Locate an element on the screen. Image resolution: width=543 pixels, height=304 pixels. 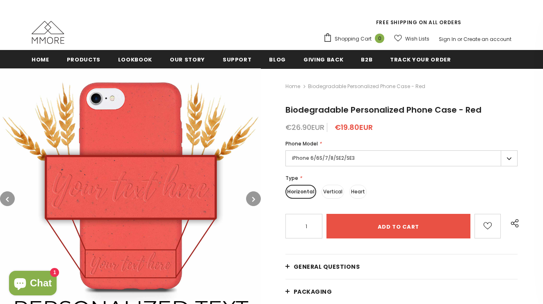
a: Blog is located at coordinates (277, 59).